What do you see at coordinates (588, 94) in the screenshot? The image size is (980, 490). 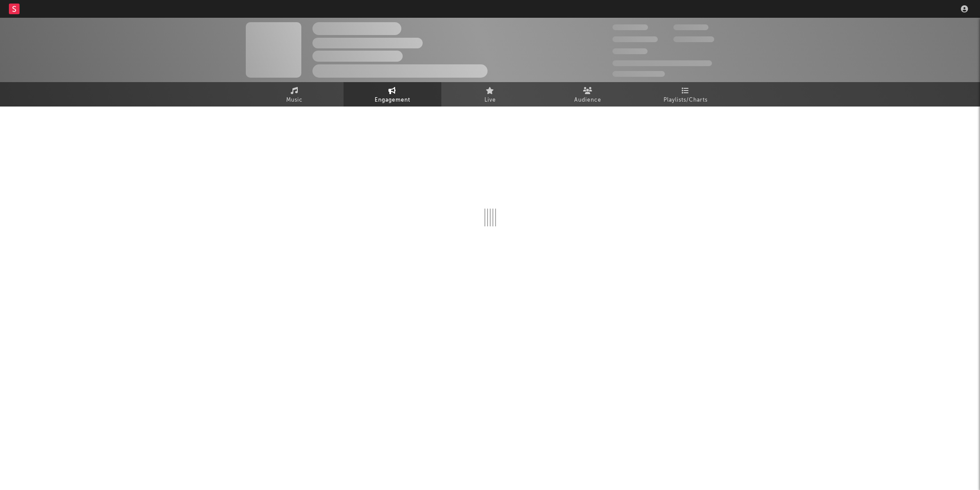 I see `a: Audience` at bounding box center [588, 94].